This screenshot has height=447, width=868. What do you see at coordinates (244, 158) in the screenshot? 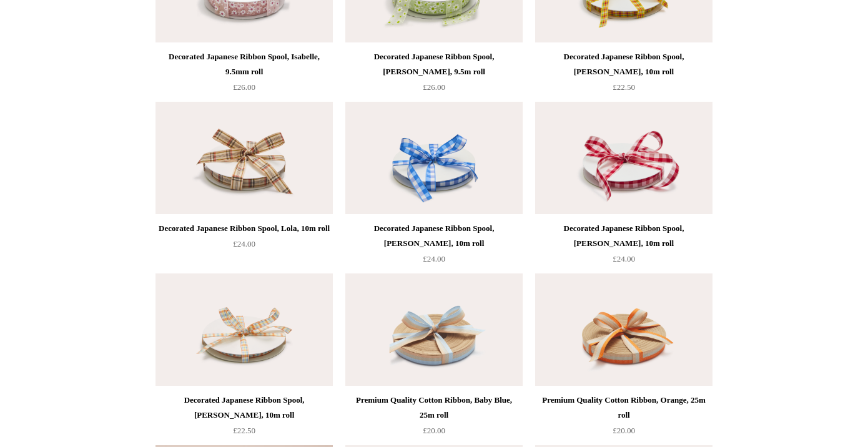
I see `a: Decorated Japanese Ribbon Spool, Lola, 10m roll Decorated Japanese Ribbon Spool, Lola, 10m roll` at bounding box center [244, 158].